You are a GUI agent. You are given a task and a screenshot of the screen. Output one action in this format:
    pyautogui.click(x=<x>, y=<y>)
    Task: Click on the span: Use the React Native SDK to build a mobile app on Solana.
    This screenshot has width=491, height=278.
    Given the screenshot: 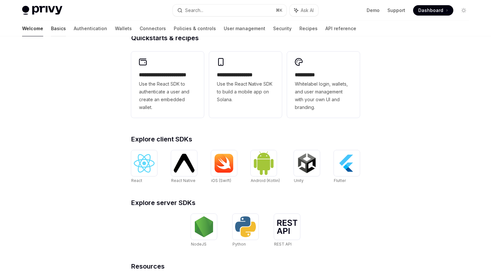 What is the action you would take?
    pyautogui.click(x=246, y=92)
    